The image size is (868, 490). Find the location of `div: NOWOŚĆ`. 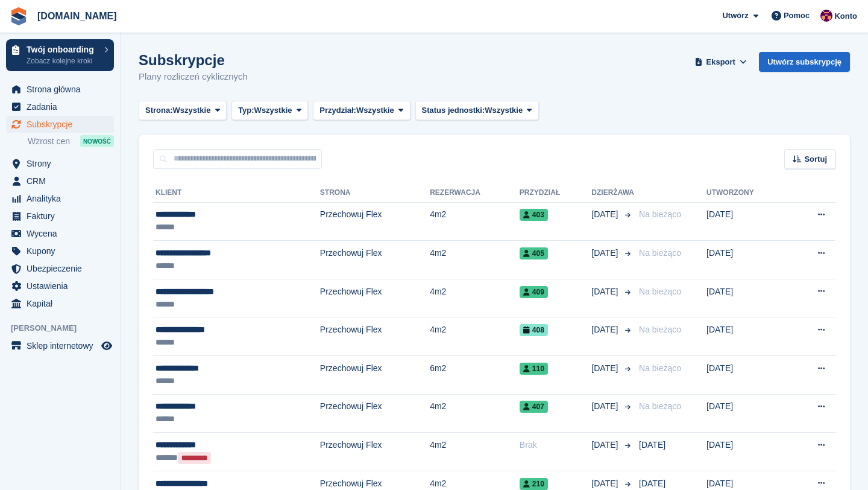

div: NOWOŚĆ is located at coordinates (97, 141).